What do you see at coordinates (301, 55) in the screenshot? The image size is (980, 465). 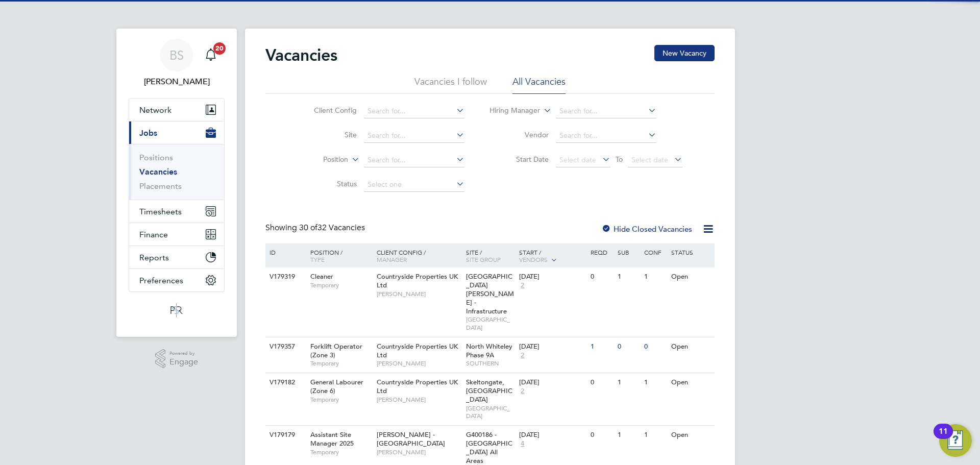 I see `h2: Vacancies` at bounding box center [301, 55].